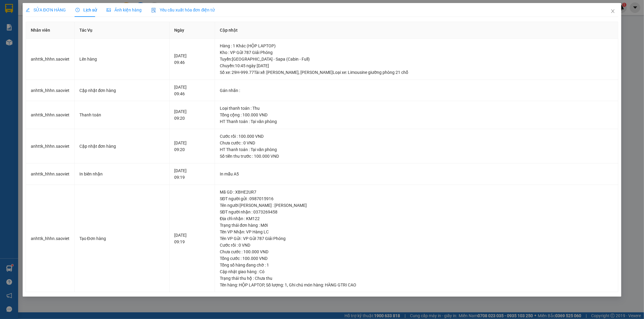  Describe the element at coordinates (416, 193) in the screenshot. I see `div: Mã GD : XBHE2UR7` at that location.